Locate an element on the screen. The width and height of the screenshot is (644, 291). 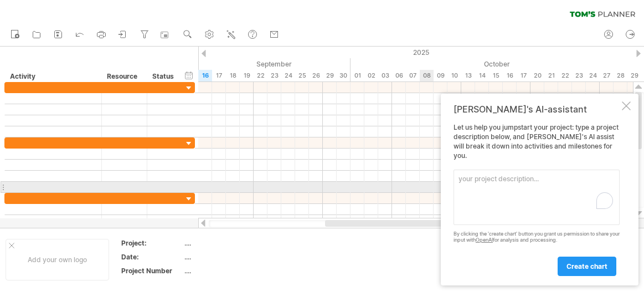
div: Tuesday, 7 October 2025 is located at coordinates (412, 75).